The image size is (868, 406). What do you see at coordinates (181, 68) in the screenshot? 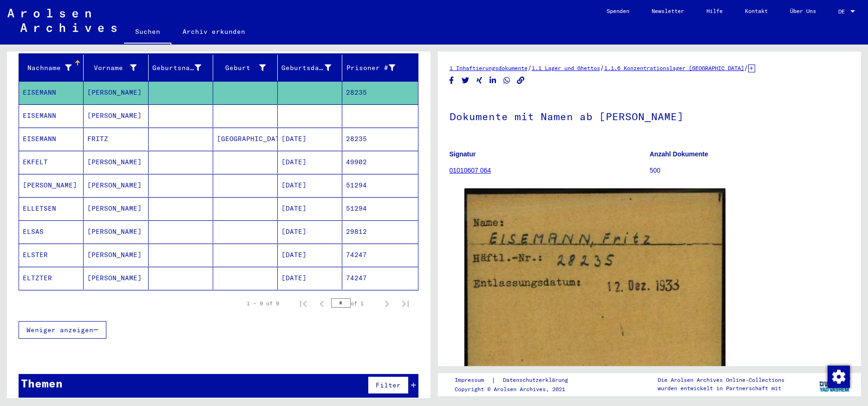
I see `mat-header-cell: Geburtsname` at bounding box center [181, 68].